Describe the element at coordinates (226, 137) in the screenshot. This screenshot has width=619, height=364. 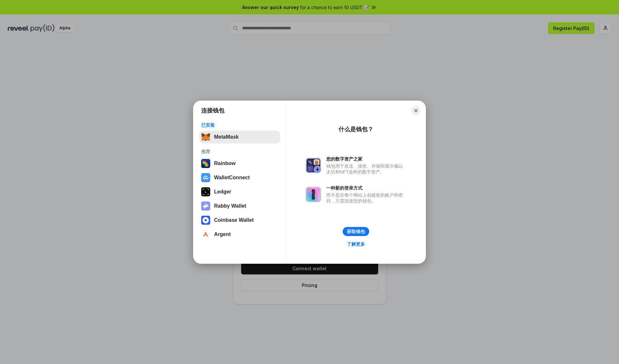
I see `div: MetaMask` at that location.